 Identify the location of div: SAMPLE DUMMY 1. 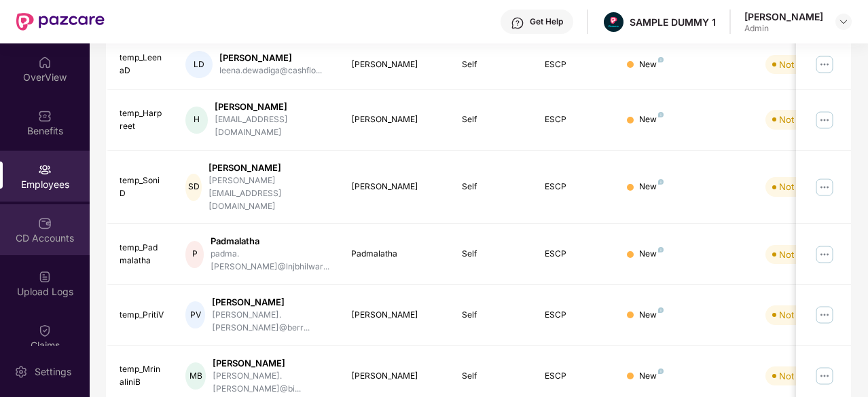
(673, 21).